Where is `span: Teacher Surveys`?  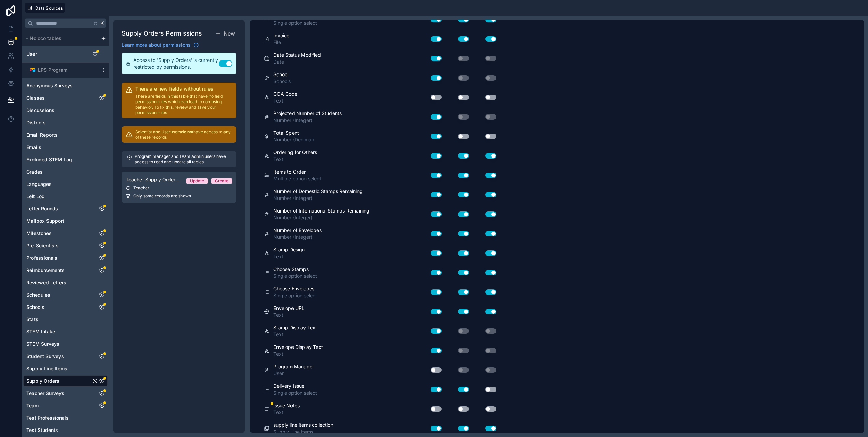 span: Teacher Surveys is located at coordinates (45, 393).